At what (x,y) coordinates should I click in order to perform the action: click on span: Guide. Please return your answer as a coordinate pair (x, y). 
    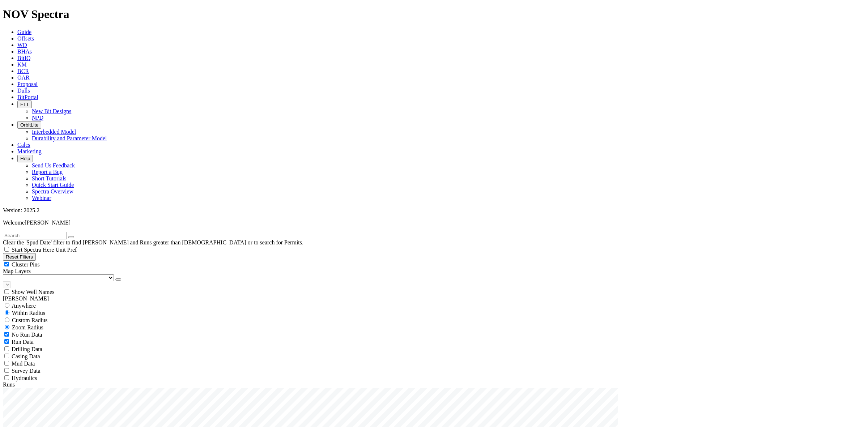
    Looking at the image, I should click on (24, 32).